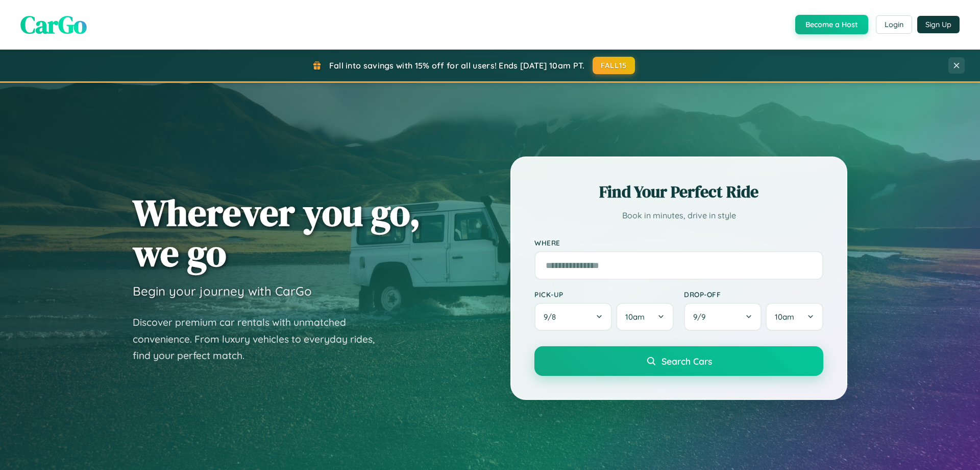  Describe the element at coordinates (832, 24) in the screenshot. I see `button: Become a Host` at that location.